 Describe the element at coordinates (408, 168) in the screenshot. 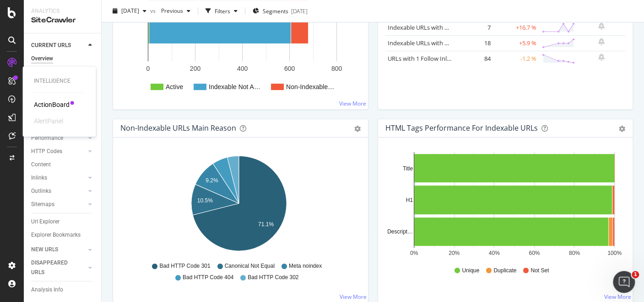

I see `text: Title` at that location.